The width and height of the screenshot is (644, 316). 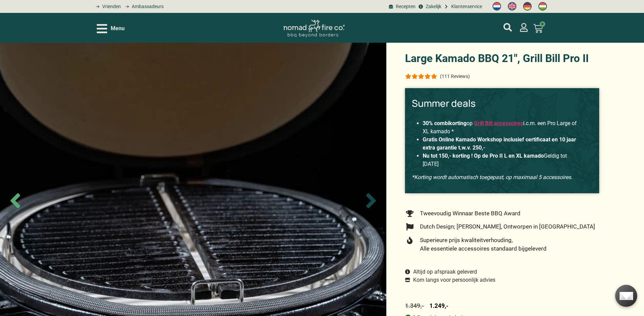 What do you see at coordinates (444, 272) in the screenshot?
I see `span: Altijd op afspraak geleverd` at bounding box center [444, 272].